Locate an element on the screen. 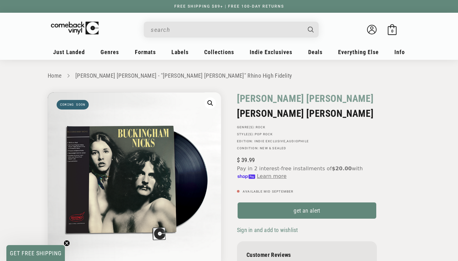  a: Home is located at coordinates (54, 75).